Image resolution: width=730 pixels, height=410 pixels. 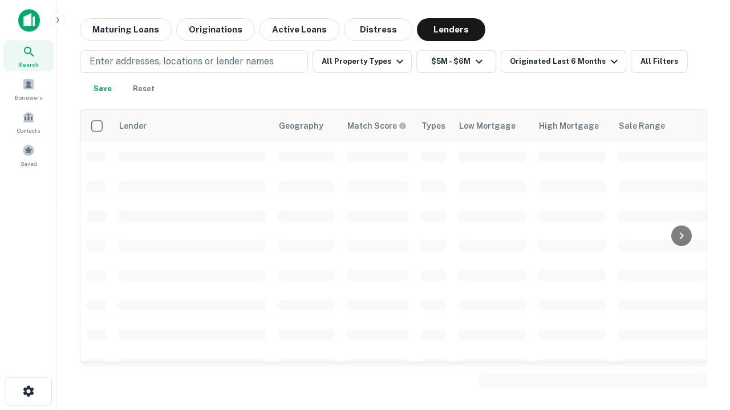 What do you see at coordinates (377, 126) in the screenshot?
I see `div: Capitalize uses an advanced AI algorithm to match your search with the best lender. The match sco...` at bounding box center [377, 126].